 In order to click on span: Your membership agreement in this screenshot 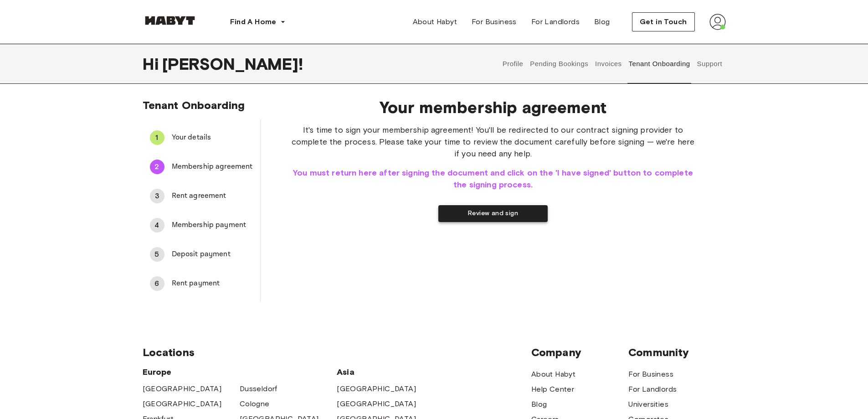, I will do `click(493, 107)`.